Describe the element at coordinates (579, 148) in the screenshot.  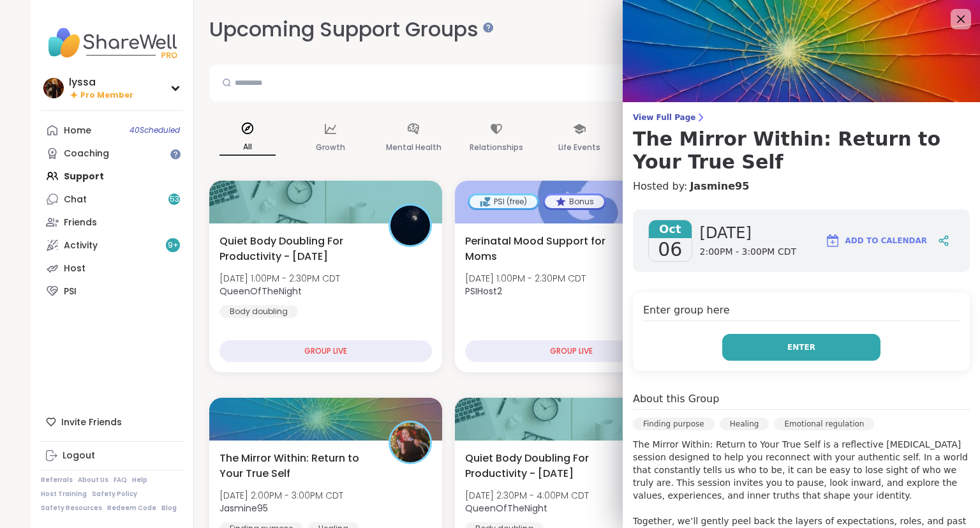
I see `p: Life Events` at that location.